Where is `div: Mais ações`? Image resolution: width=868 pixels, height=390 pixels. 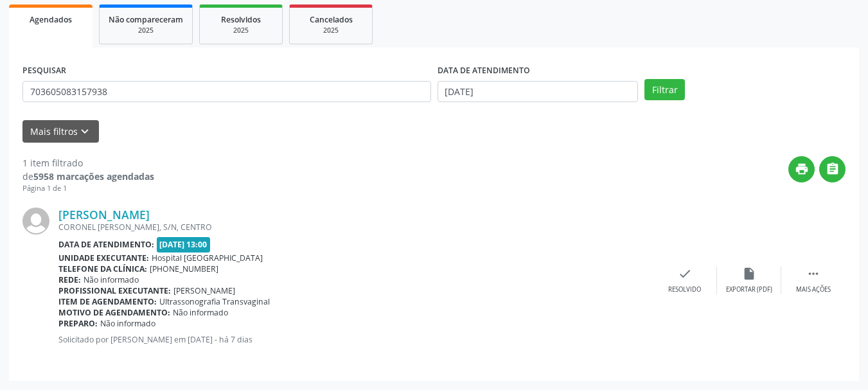
div: Mais ações is located at coordinates (814, 289).